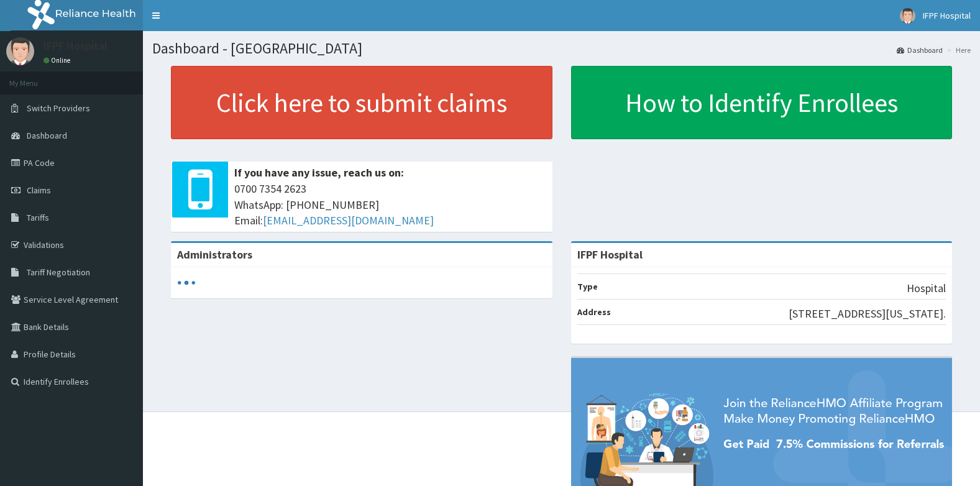 This screenshot has width=980, height=486. What do you see at coordinates (186, 283) in the screenshot?
I see `svg: audio-loading` at bounding box center [186, 283].